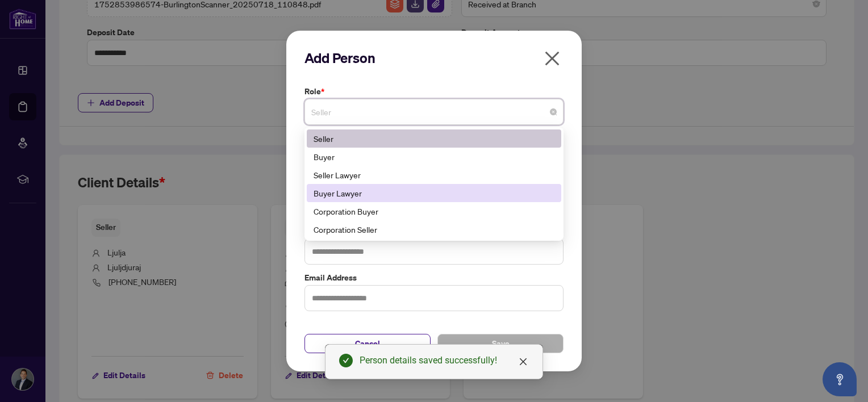 Image resolution: width=868 pixels, height=402 pixels. Describe the element at coordinates (434, 91) in the screenshot. I see `label: Role` at that location.